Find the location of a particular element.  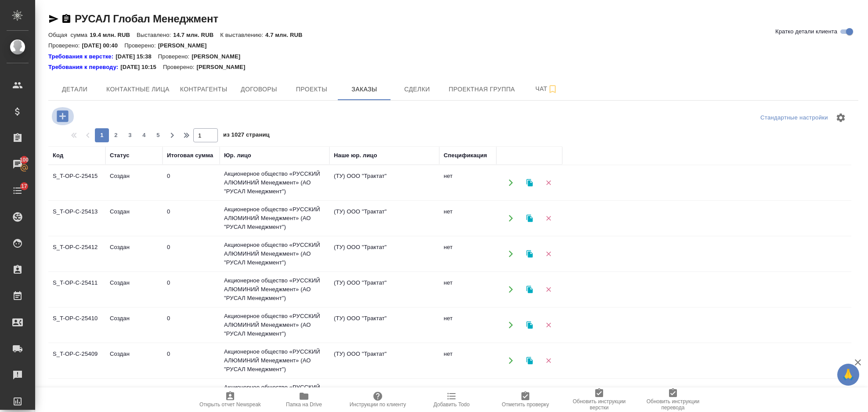

button: Добавить Todo is located at coordinates (452, 400).